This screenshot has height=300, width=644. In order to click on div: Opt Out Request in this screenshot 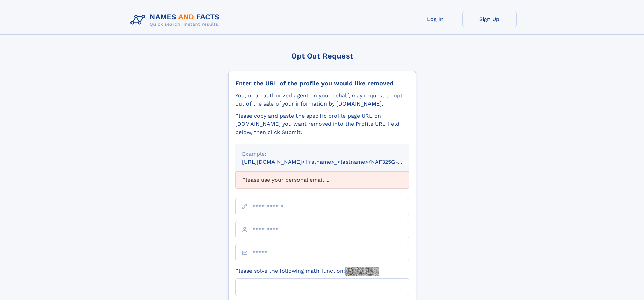, I will do `click(322, 56)`.